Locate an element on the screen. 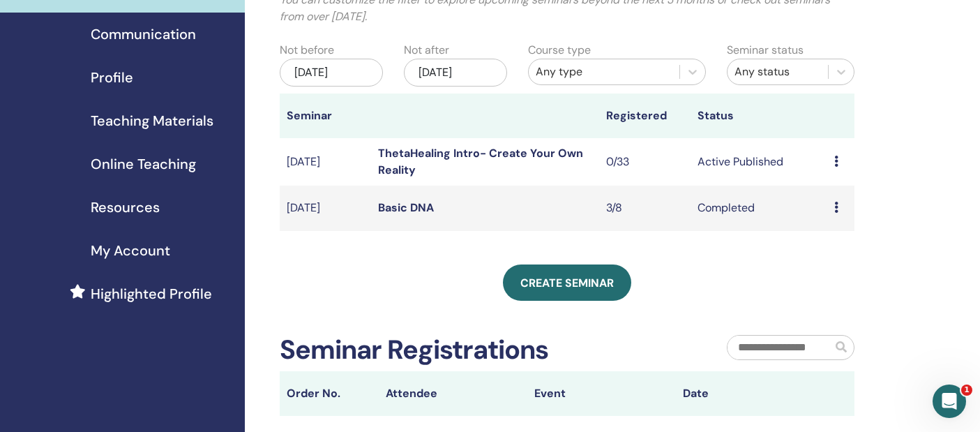  label: Seminar status is located at coordinates (765, 50).